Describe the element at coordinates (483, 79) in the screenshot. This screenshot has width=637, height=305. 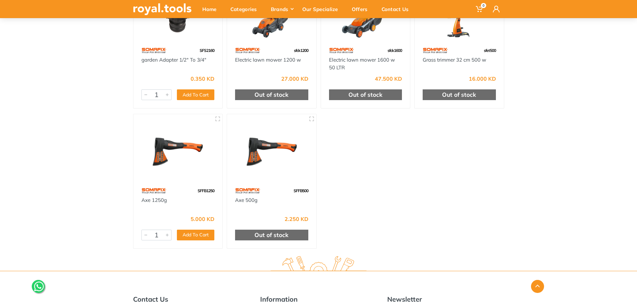
I see `div: 16.000 KD` at that location.